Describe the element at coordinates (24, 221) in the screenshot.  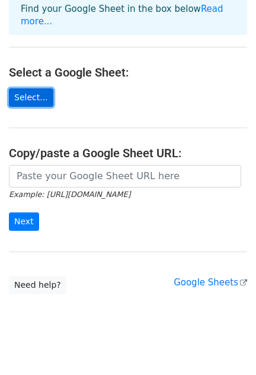
I see `input: Next` at that location.